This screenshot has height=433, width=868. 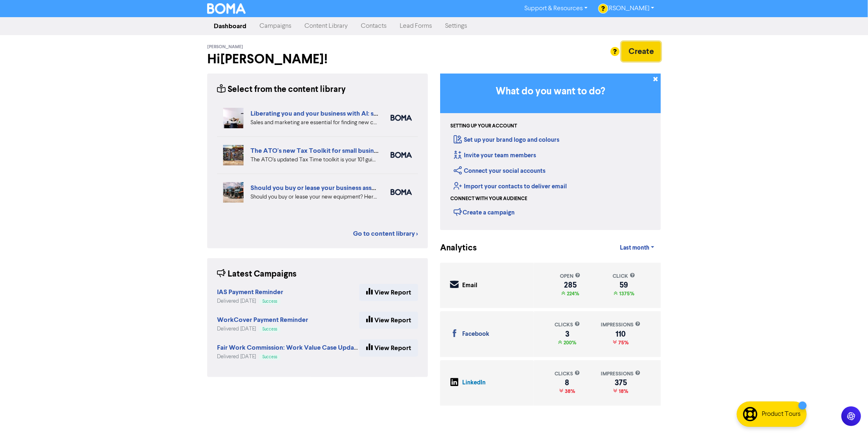 I want to click on div: Setting up your account, so click(x=483, y=126).